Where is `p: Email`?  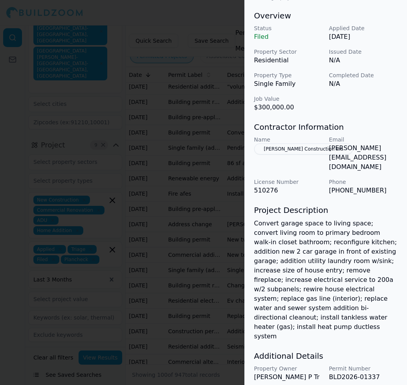 p: Email is located at coordinates (363, 140).